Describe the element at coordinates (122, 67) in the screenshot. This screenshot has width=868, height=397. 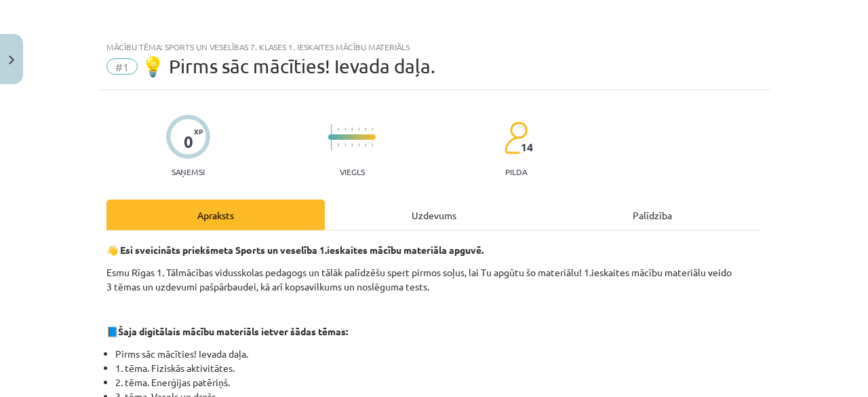
I see `span: #1` at that location.